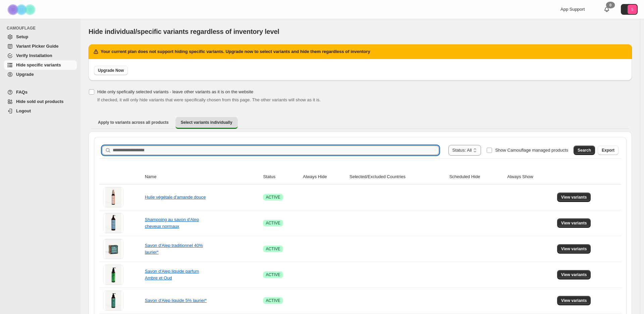 The height and width of the screenshot is (314, 644). What do you see at coordinates (40, 102) in the screenshot?
I see `a: Hide sold out products` at bounding box center [40, 102].